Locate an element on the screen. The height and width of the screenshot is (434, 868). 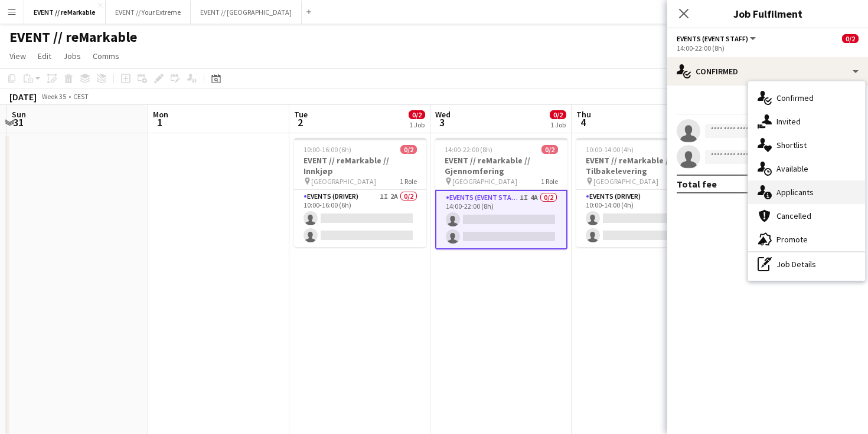
h3: Job Fulfilment is located at coordinates (768, 14).